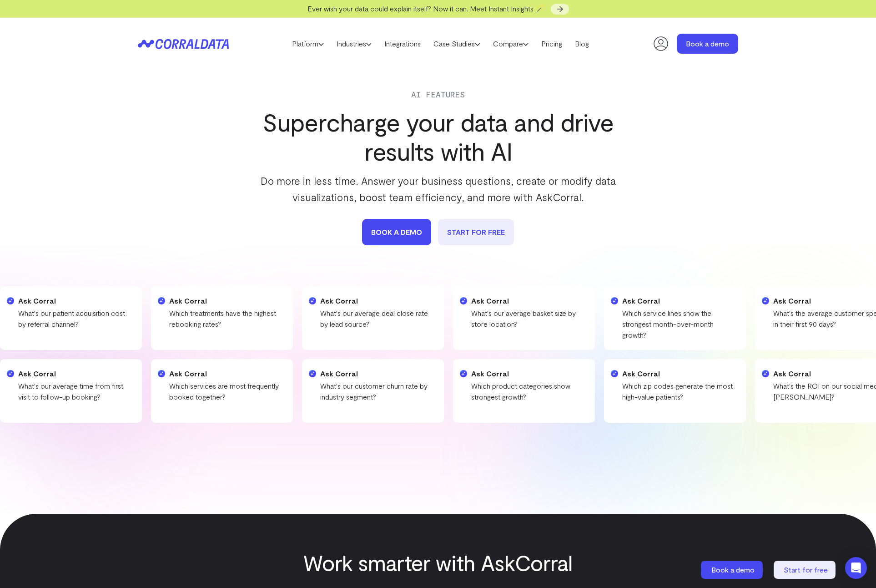 This screenshot has width=876, height=588. I want to click on a: Pricing, so click(552, 44).